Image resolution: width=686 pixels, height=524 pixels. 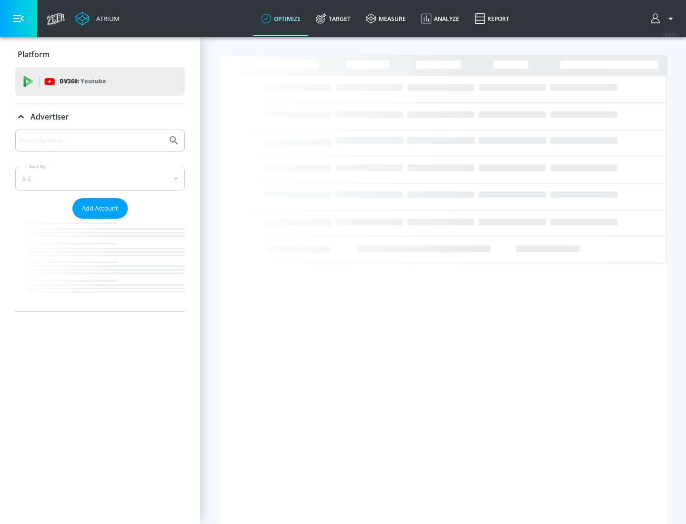 I want to click on div: Atrium, so click(x=106, y=19).